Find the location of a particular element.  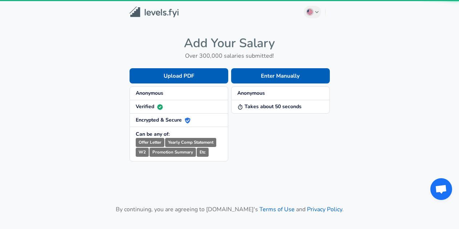

button: Upload PDF is located at coordinates (179, 76).